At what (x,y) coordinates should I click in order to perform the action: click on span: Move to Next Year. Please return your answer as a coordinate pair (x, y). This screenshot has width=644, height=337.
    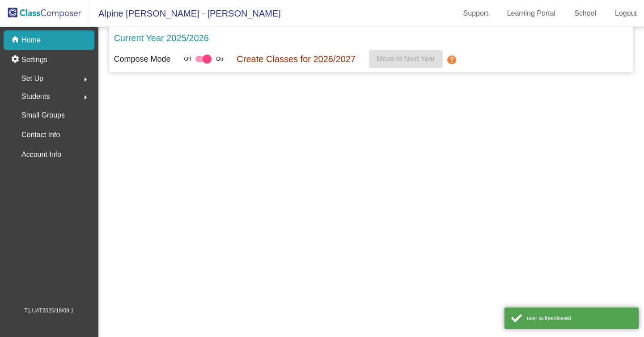
    Looking at the image, I should click on (406, 59).